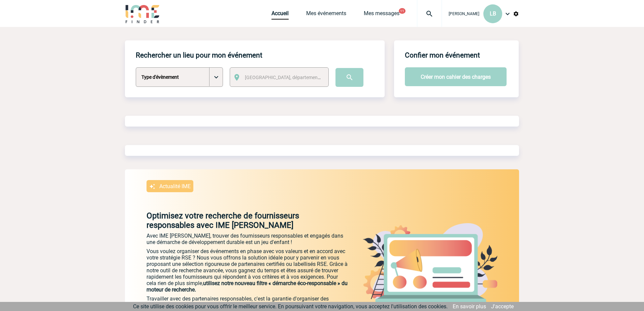 This screenshot has width=644, height=311. I want to click on a: J'accepte, so click(502, 306).